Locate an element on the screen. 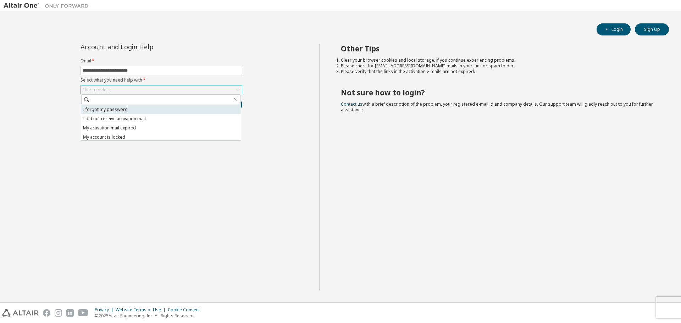 Image resolution: width=681 pixels, height=323 pixels. button: Login is located at coordinates (614, 29).